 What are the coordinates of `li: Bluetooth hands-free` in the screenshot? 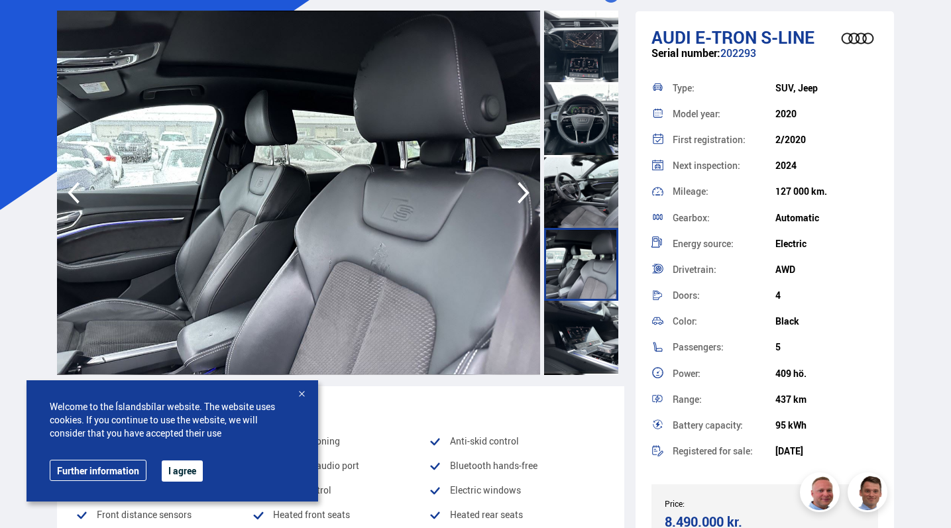 It's located at (517, 466).